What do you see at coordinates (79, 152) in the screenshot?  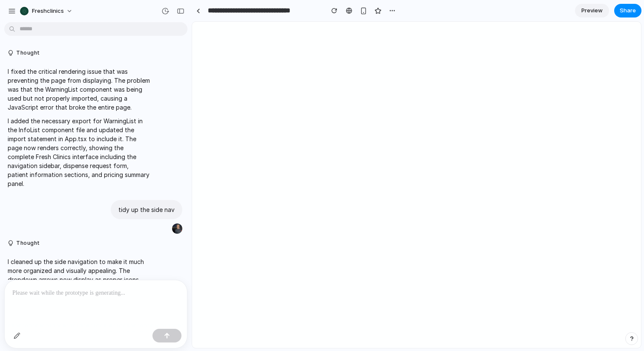 I see `p: I added the necessary export for WarningList in the InfoList component file and updated the impor...` at bounding box center [79, 152].